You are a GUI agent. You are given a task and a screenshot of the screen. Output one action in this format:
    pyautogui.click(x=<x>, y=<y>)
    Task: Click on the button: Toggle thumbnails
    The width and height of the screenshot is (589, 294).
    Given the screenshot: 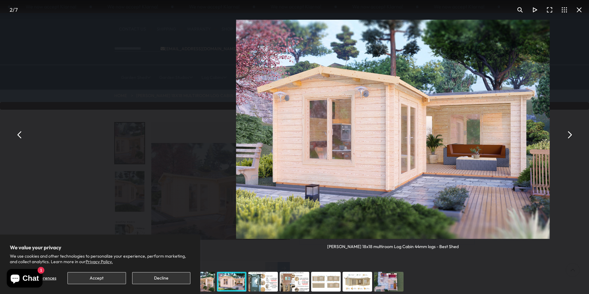 What is the action you would take?
    pyautogui.click(x=565, y=10)
    